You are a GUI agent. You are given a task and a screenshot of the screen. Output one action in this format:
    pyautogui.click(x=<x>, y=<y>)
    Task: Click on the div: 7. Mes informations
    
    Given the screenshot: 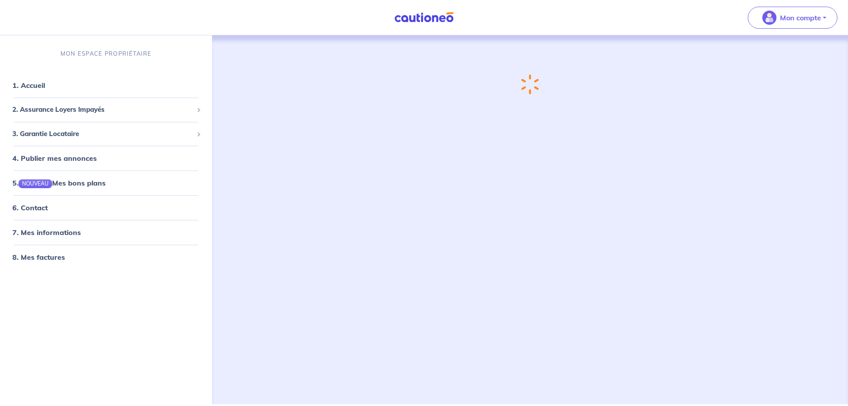 What is the action you would take?
    pyautogui.click(x=106, y=232)
    